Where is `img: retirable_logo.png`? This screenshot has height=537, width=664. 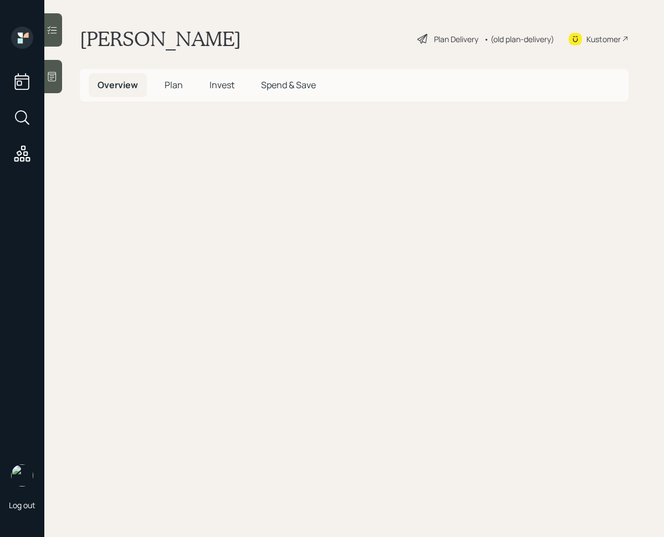
img: retirable_logo.png is located at coordinates (22, 475).